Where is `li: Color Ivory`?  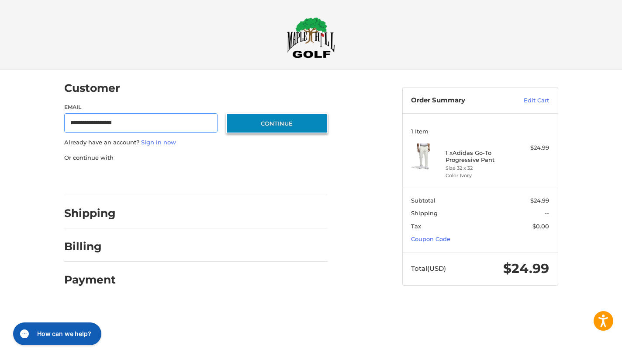
li: Color Ivory is located at coordinates (479, 175).